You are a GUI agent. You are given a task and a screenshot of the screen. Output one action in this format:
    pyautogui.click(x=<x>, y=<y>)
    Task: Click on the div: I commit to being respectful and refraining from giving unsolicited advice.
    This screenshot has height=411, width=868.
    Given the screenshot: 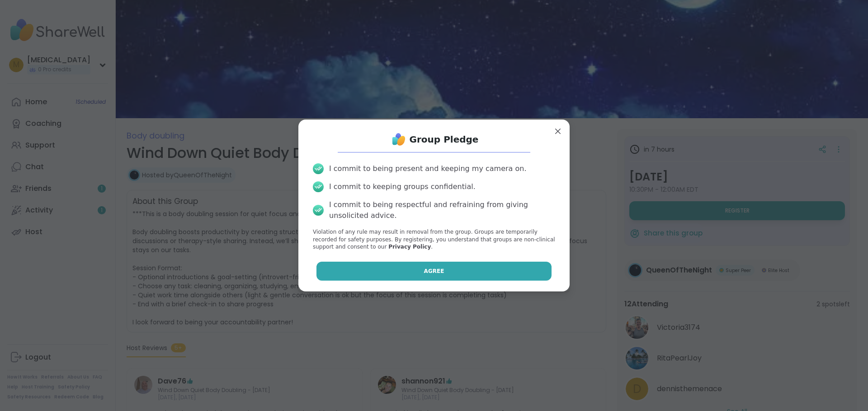 What is the action you would take?
    pyautogui.click(x=442, y=210)
    